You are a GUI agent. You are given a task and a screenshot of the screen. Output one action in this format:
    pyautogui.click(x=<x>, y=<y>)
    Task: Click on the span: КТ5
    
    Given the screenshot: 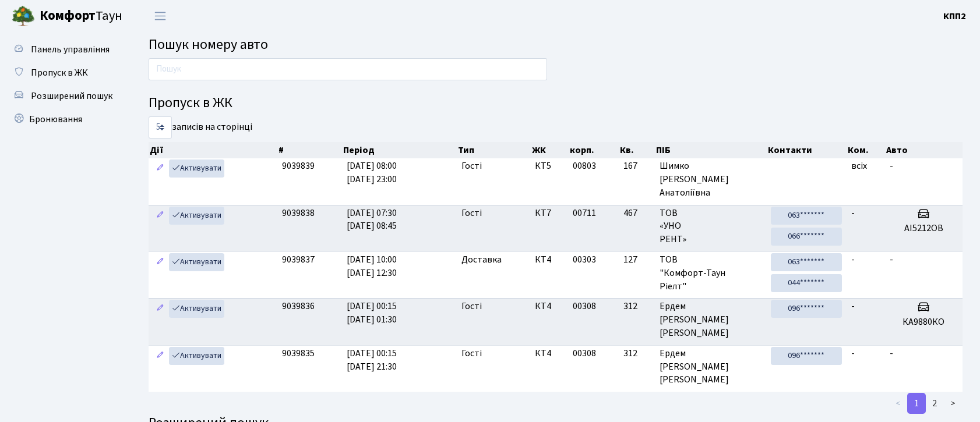 What is the action you would take?
    pyautogui.click(x=548, y=166)
    